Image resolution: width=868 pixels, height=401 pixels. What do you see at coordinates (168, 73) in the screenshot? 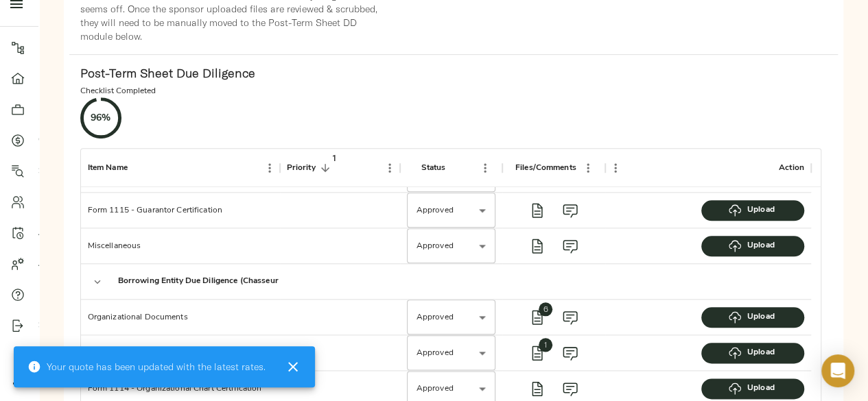
I see `strong: Post-Term Sheet Due Diligence` at bounding box center [168, 73].